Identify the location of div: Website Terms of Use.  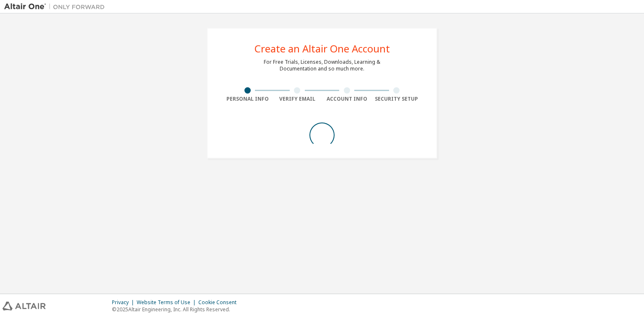
(168, 303).